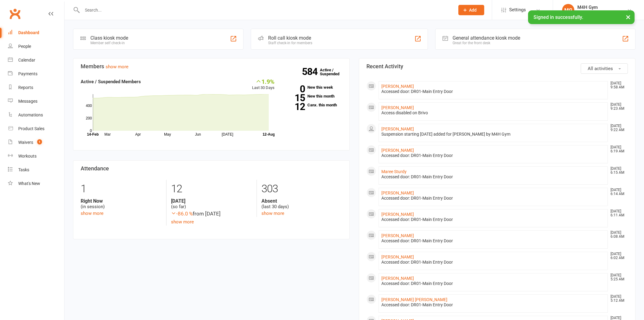 Image resolution: width=644 pixels, height=320 pixels. What do you see at coordinates (36, 32) in the screenshot?
I see `a: Dashboard` at bounding box center [36, 32].